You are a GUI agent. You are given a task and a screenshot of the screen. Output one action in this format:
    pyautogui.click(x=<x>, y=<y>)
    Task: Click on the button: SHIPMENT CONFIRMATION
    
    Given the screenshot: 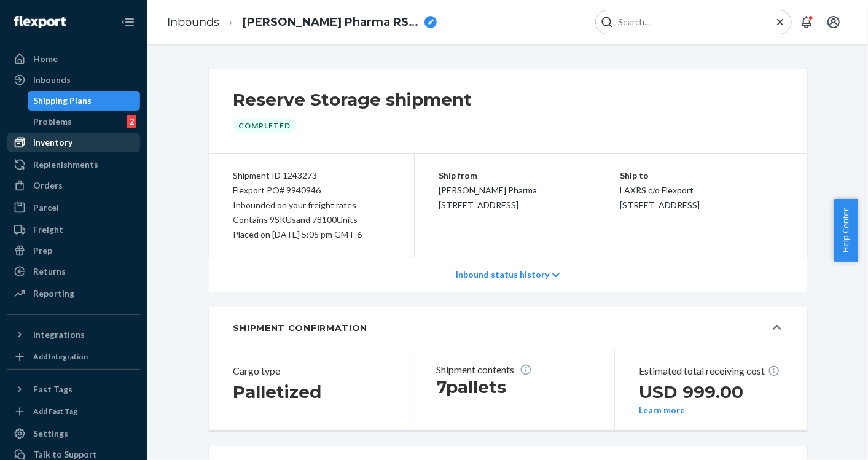 What is the action you would take?
    pyautogui.click(x=508, y=328)
    